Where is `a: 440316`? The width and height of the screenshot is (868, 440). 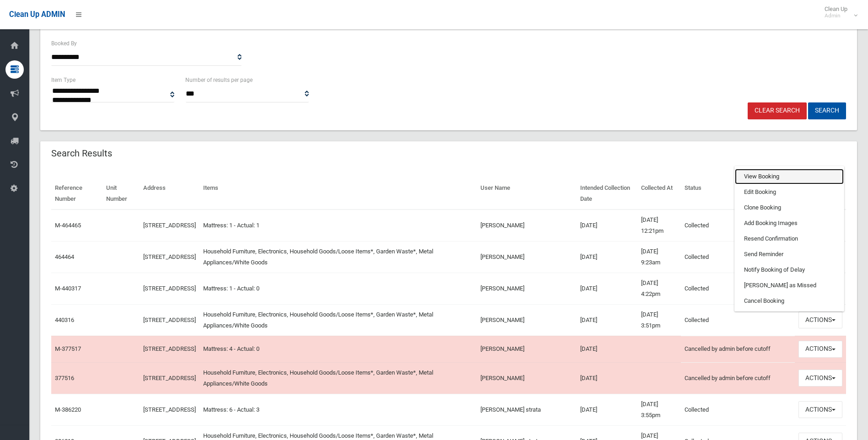 a: 440316 is located at coordinates (65, 320).